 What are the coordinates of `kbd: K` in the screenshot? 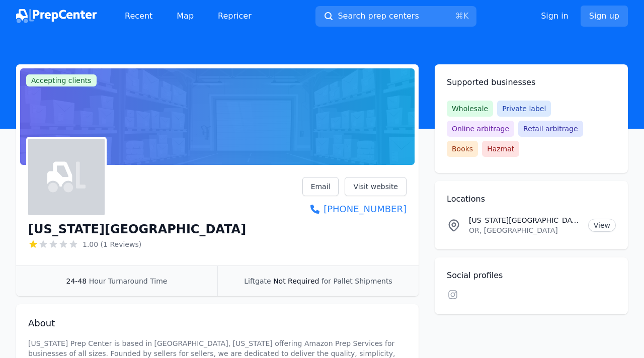 It's located at (466, 15).